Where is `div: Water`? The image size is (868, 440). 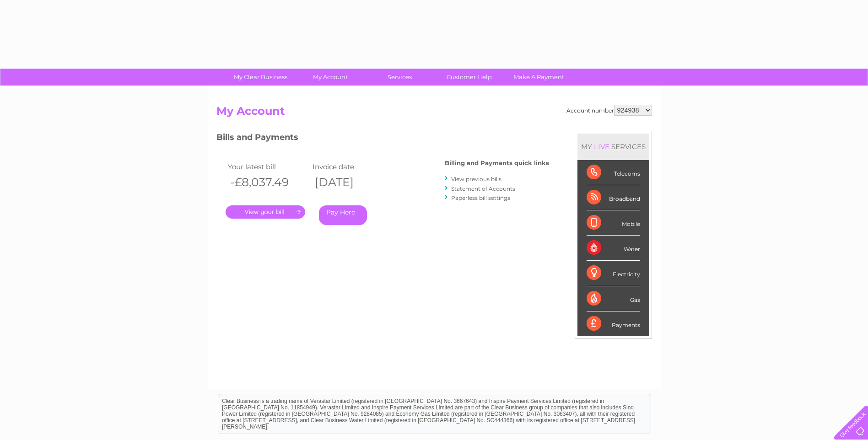
div: Water is located at coordinates (613, 248).